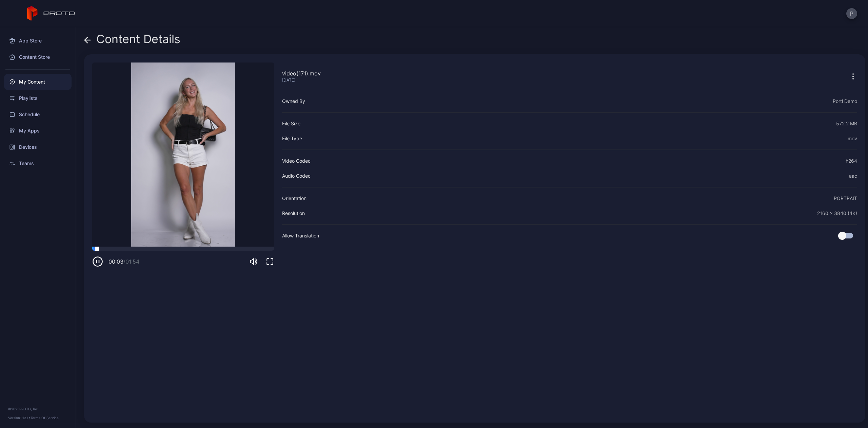  Describe the element at coordinates (847, 124) in the screenshot. I see `div: 572.2 MB` at that location.